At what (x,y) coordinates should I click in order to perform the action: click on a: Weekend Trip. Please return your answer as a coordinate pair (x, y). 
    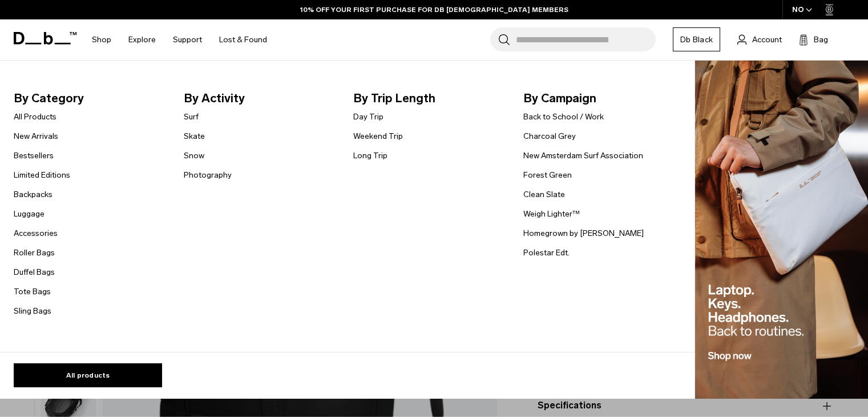
    Looking at the image, I should click on (378, 136).